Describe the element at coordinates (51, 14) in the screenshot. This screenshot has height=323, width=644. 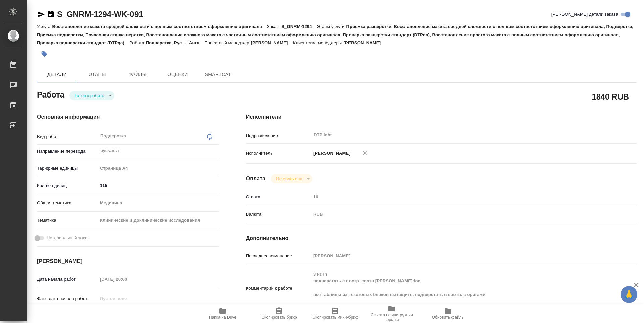
I see `button: Скопировать ссылку` at that location.